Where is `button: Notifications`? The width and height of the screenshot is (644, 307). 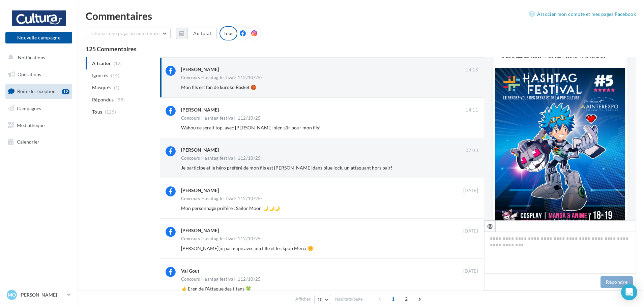 button: Notifications is located at coordinates (37, 58).